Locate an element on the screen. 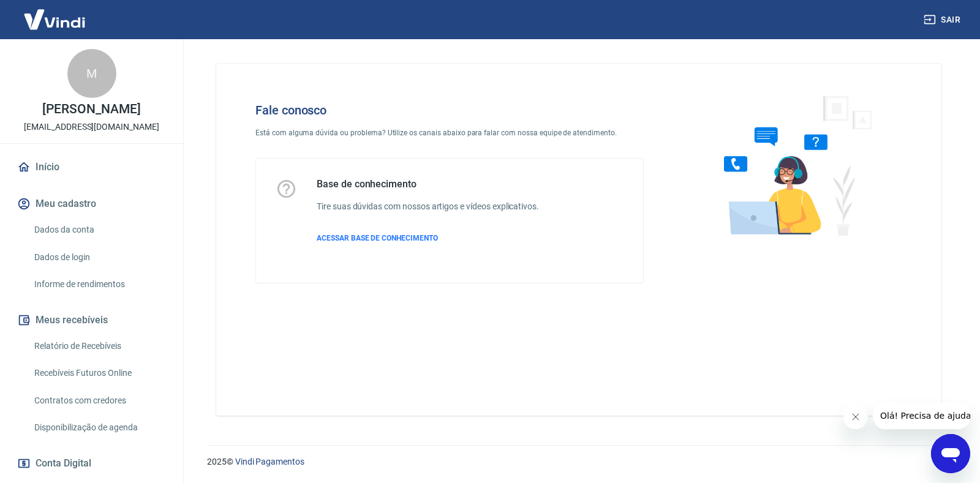  a: Início is located at coordinates (91, 167).